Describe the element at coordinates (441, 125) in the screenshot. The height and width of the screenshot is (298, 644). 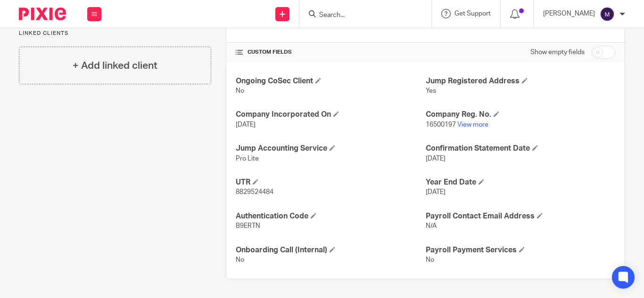
I see `span: 16500197` at that location.